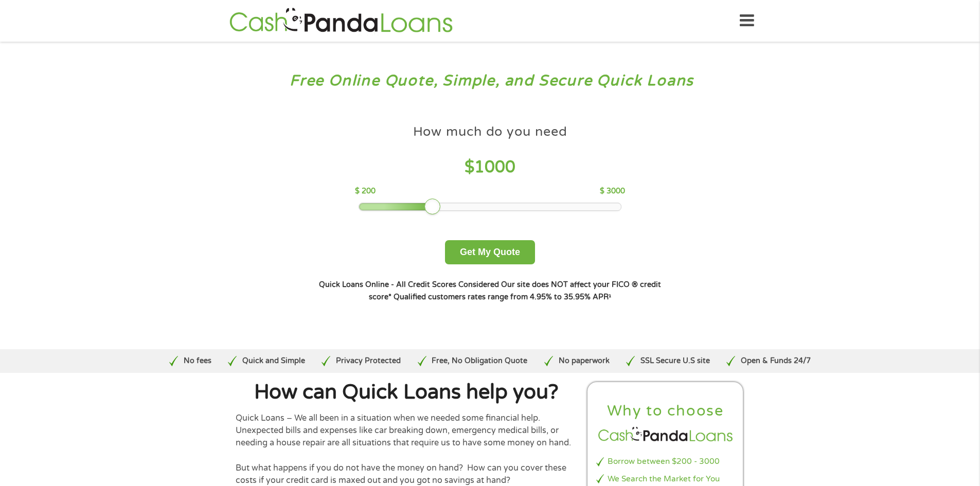 This screenshot has width=980, height=486. What do you see at coordinates (274, 361) in the screenshot?
I see `p: Quick and Simple` at bounding box center [274, 361].